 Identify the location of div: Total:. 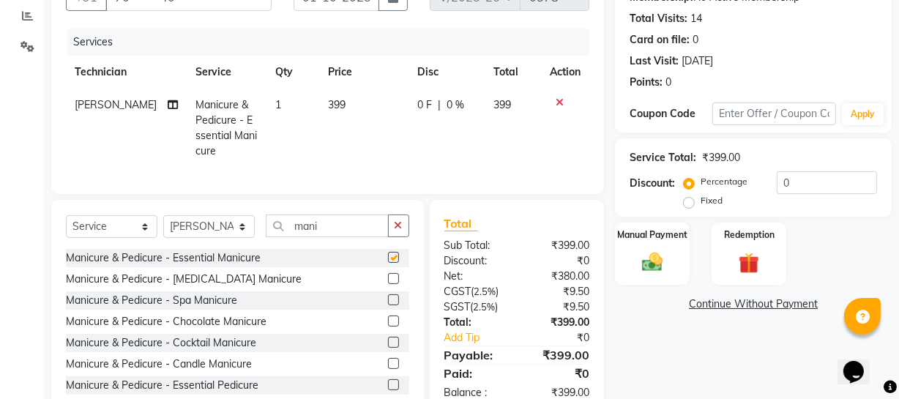
(475, 322).